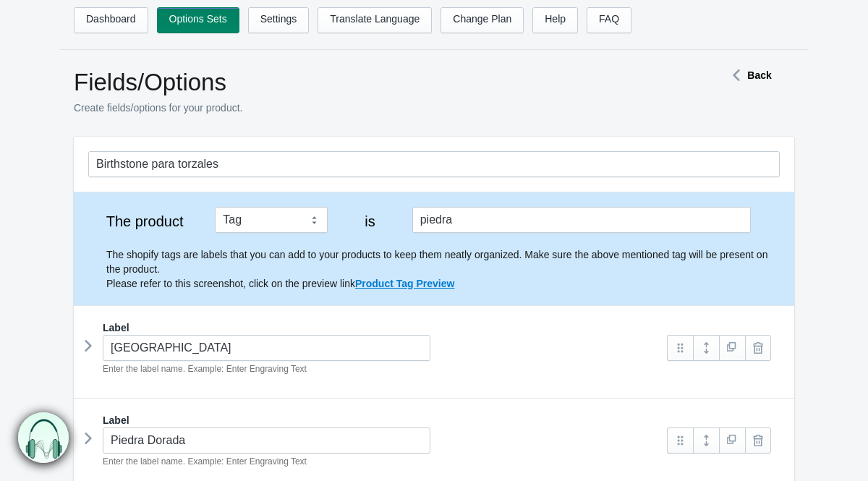  What do you see at coordinates (111, 21) in the screenshot?
I see `a: Dashboard` at bounding box center [111, 21].